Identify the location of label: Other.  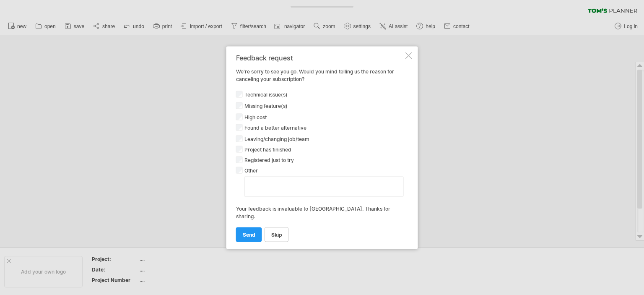
(250, 170).